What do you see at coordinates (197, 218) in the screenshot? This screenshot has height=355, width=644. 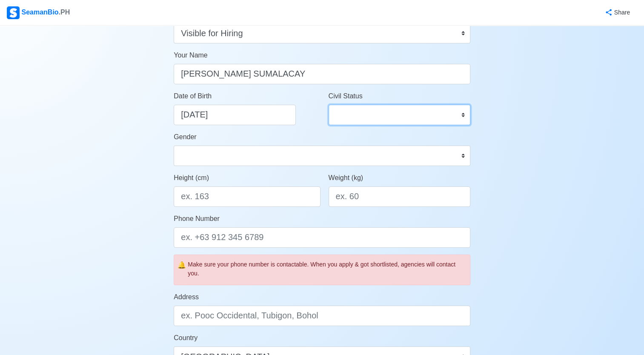 I see `span: Phone Number` at bounding box center [197, 218].